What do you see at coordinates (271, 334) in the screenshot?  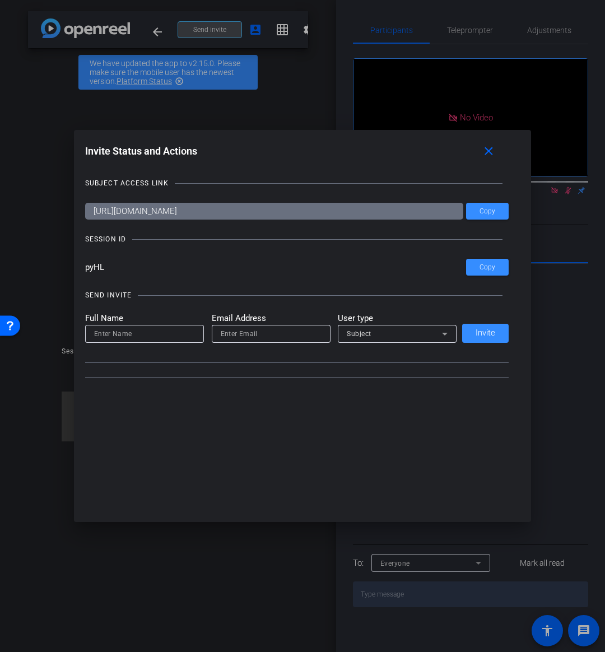 I see `input: Enter Email` at bounding box center [271, 334].